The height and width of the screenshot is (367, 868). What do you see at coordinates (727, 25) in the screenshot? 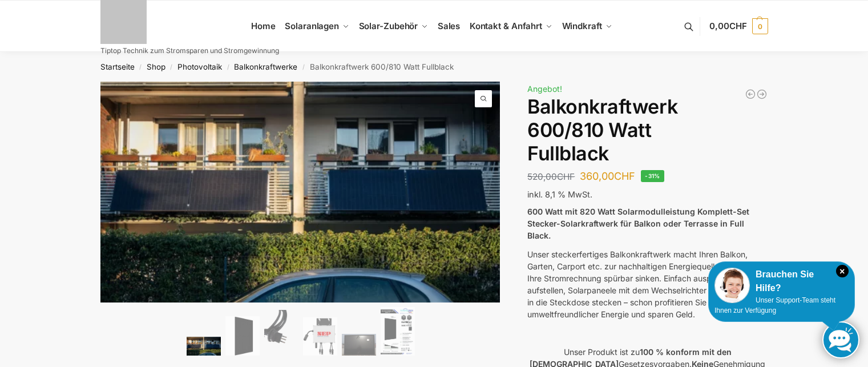
I see `span: 0,00` at bounding box center [727, 25].